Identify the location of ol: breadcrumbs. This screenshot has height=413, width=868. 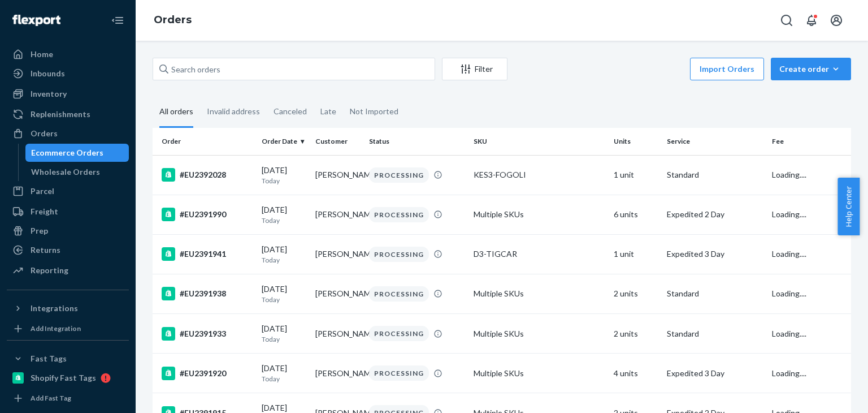
(173, 21).